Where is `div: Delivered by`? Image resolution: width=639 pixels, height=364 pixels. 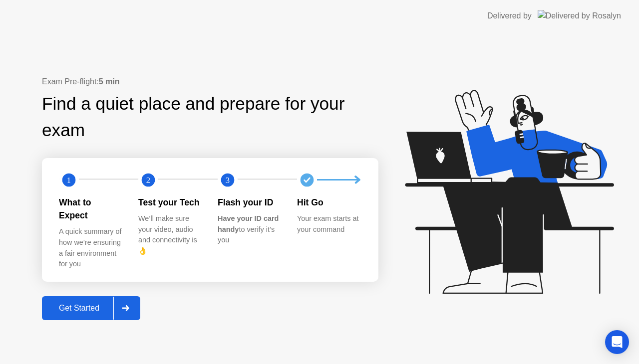 div: Delivered by is located at coordinates (509, 16).